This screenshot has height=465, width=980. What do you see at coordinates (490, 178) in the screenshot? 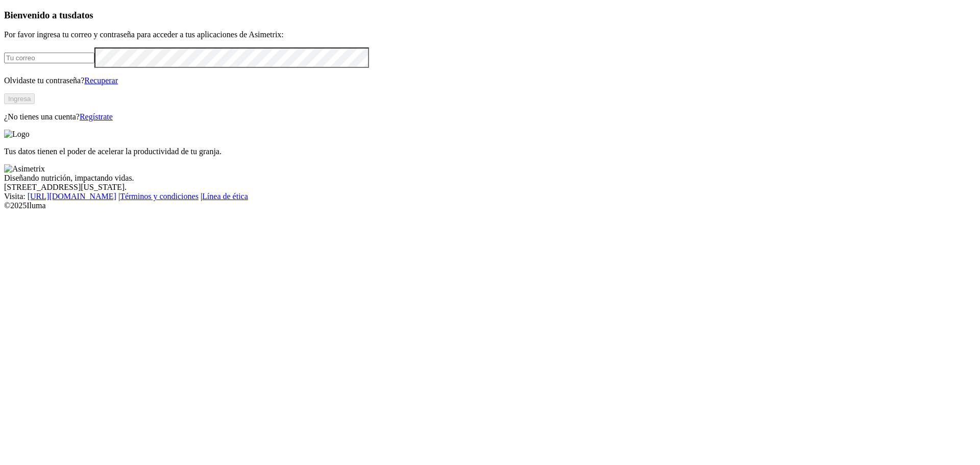
I see `div: Diseñando nutrición, impactando vidas.` at bounding box center [490, 178].